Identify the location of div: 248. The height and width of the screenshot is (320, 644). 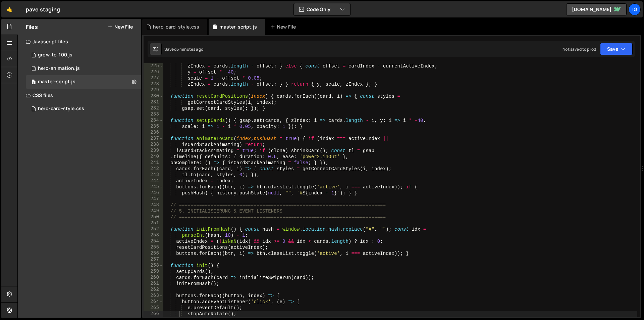
(153, 205).